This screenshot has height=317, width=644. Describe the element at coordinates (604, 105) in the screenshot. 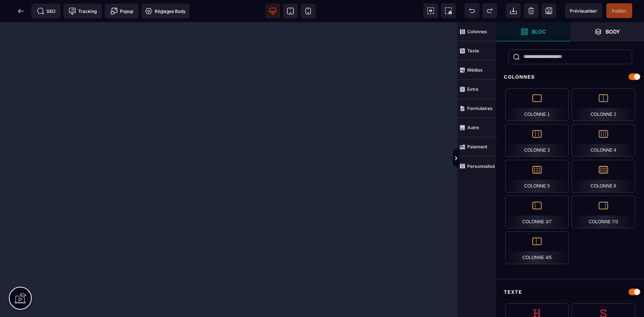

I see `div: Colonne 2` at that location.